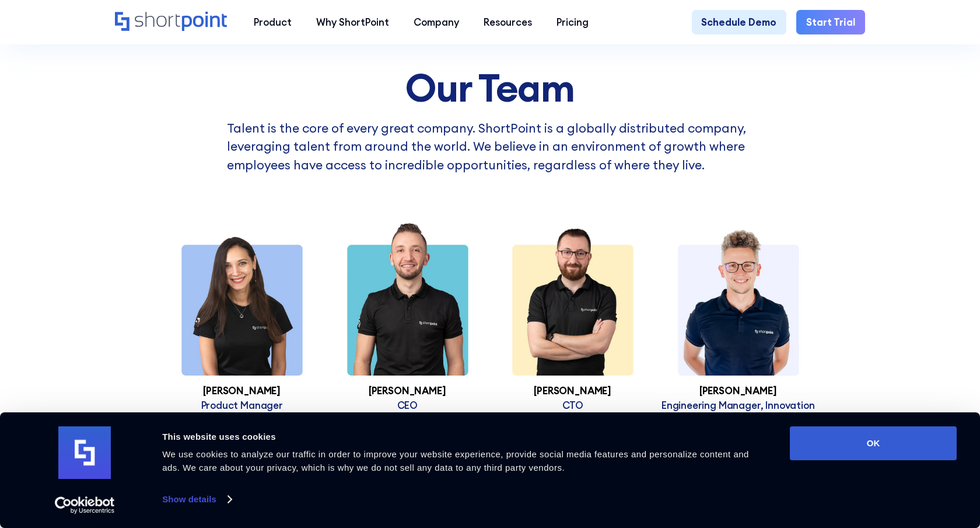 The image size is (980, 528). What do you see at coordinates (456, 460) in the screenshot?
I see `span: We use cookies to analyze our traffic in order to improve your website experience, provide social...` at bounding box center [456, 460].